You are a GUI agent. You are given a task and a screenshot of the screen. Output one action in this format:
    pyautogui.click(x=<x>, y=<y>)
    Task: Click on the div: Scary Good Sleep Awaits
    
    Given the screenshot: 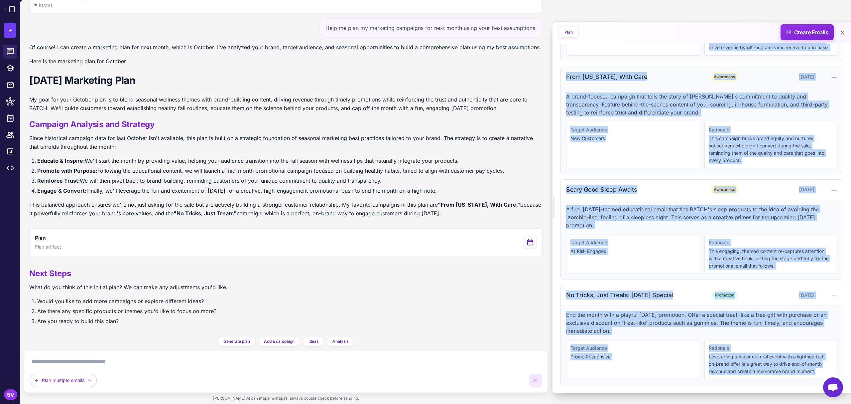 What is the action you would take?
    pyautogui.click(x=634, y=189)
    